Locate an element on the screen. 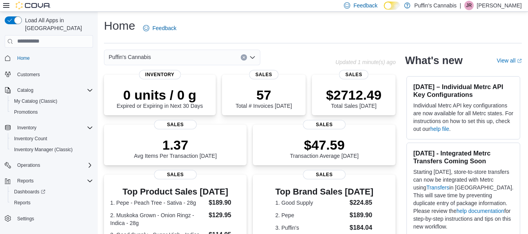 The height and width of the screenshot is (234, 528). h1: Home is located at coordinates (120, 26).